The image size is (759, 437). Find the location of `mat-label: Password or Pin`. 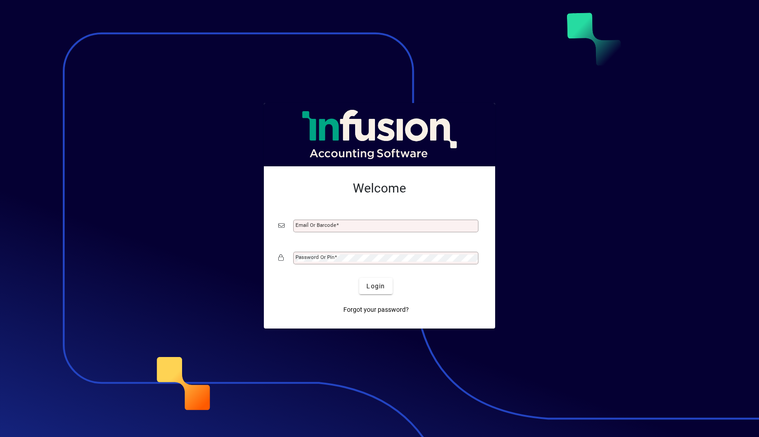

mat-label: Password or Pin is located at coordinates (315, 257).